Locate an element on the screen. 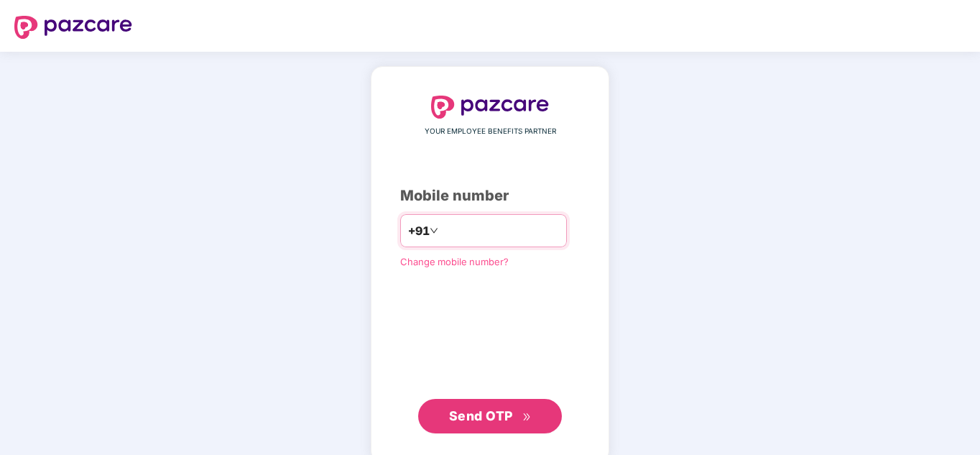 This screenshot has height=455, width=980. div: Mobile number is located at coordinates (490, 196).